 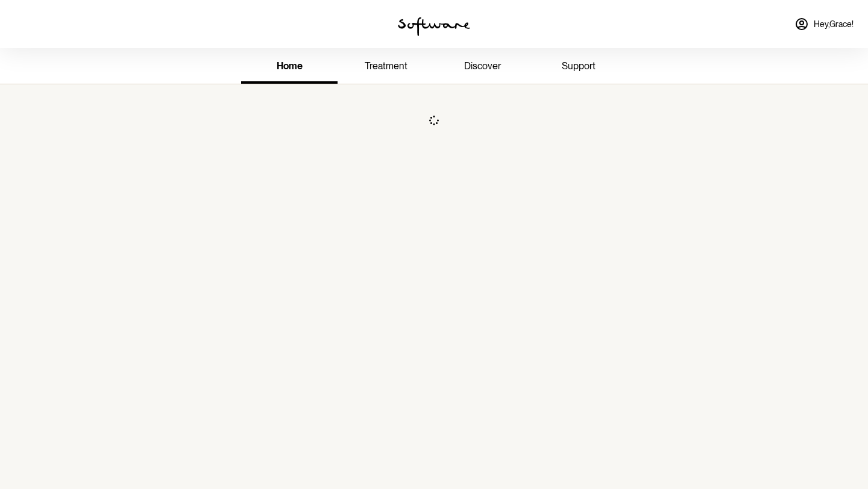 What do you see at coordinates (482, 67) in the screenshot?
I see `a: discover` at bounding box center [482, 67].